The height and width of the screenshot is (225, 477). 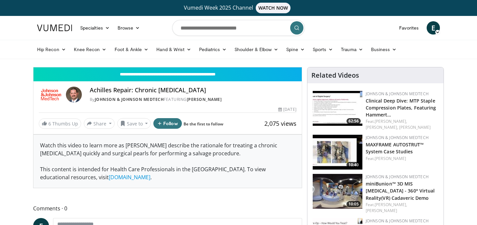 I want to click on a: E, so click(x=434, y=28).